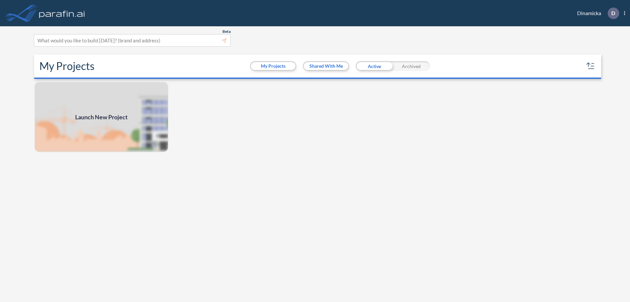 The height and width of the screenshot is (302, 630). Describe the element at coordinates (597, 13) in the screenshot. I see `div: Dinamicka` at that location.